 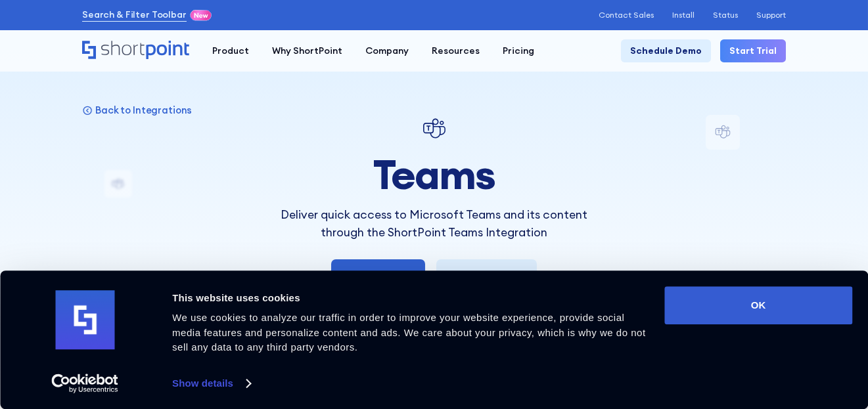 What do you see at coordinates (626, 15) in the screenshot?
I see `a: Contact Sales` at bounding box center [626, 15].